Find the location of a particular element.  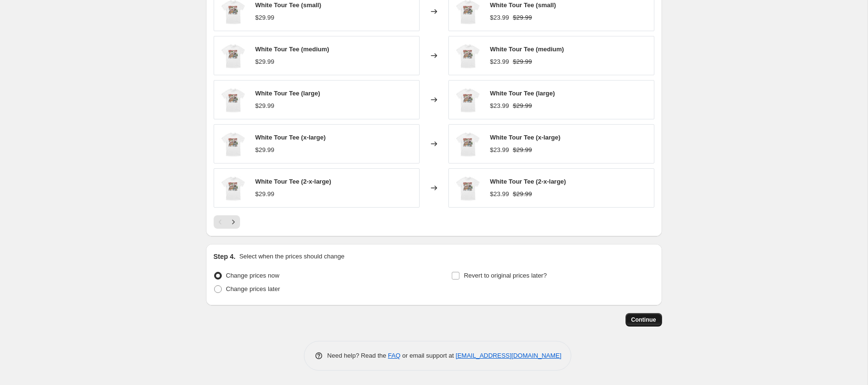

button: Continue is located at coordinates (644, 319).